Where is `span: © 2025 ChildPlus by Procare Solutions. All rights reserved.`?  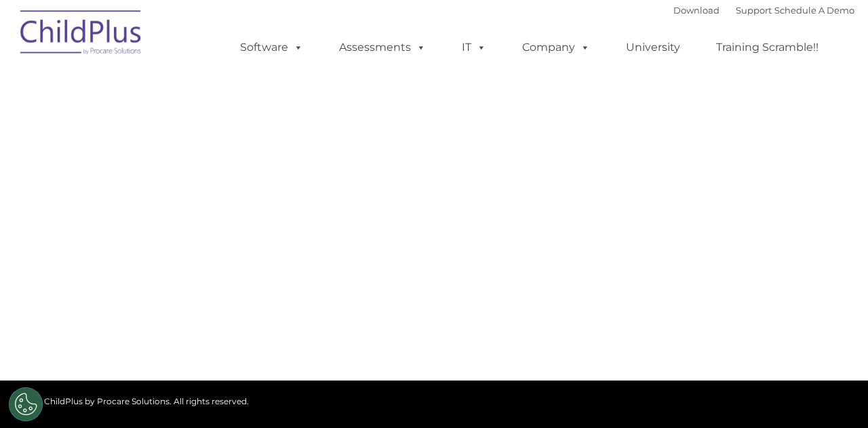 span: © 2025 ChildPlus by Procare Solutions. All rights reserved. is located at coordinates (131, 401).